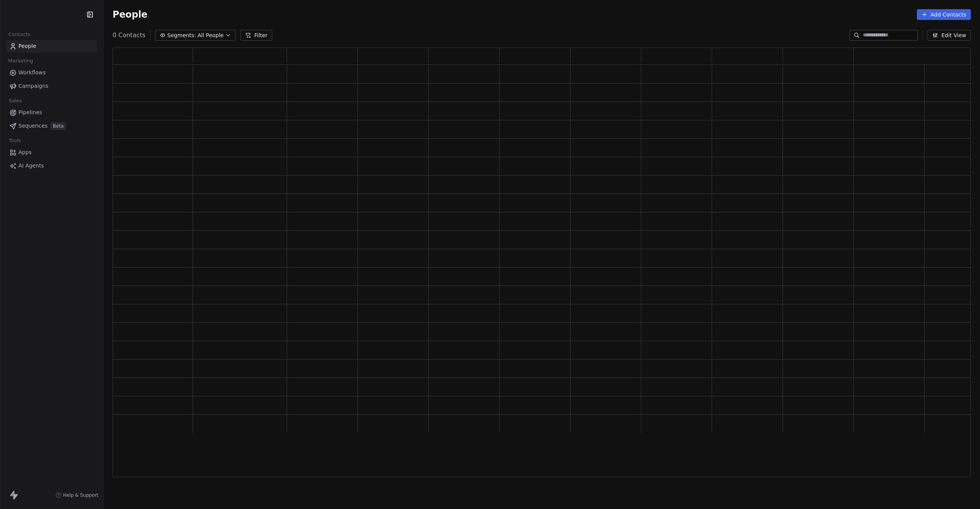  Describe the element at coordinates (51, 152) in the screenshot. I see `a: Apps` at that location.